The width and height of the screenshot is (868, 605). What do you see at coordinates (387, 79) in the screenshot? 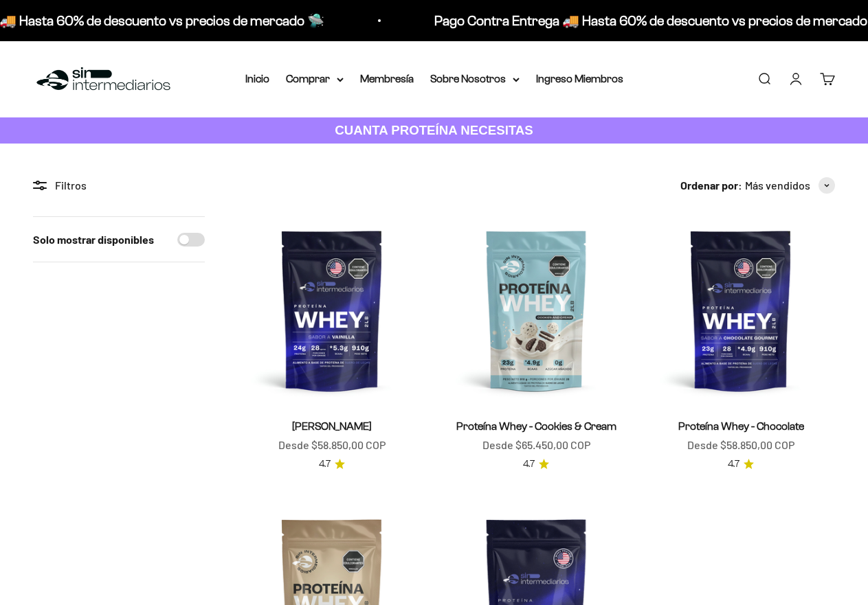
I see `a: Membresía` at bounding box center [387, 79].